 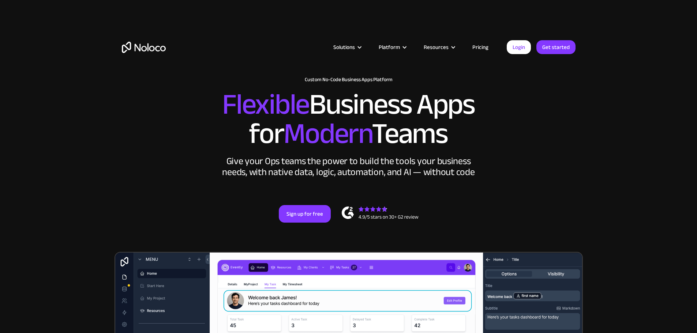 I want to click on a: Sign up for free, so click(x=305, y=214).